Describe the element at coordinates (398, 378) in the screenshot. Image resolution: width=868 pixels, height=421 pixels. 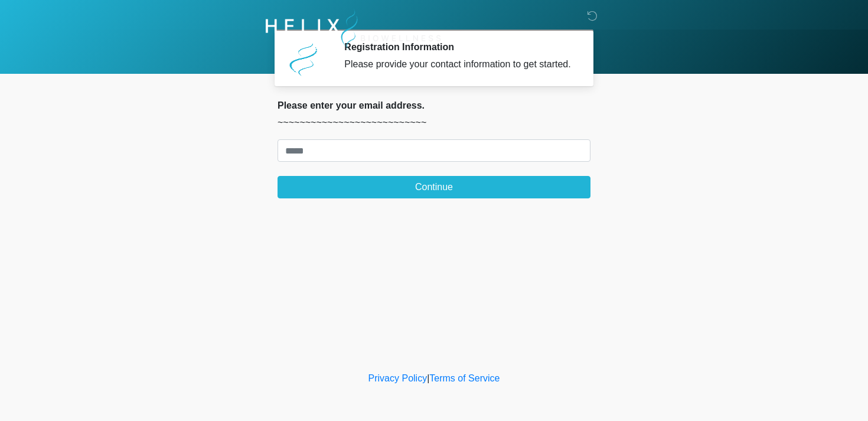
I see `a: Privacy Policy` at that location.